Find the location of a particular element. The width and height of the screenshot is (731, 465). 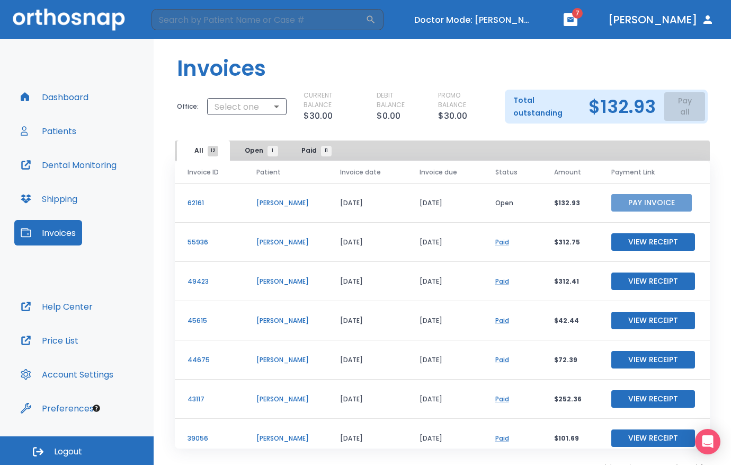

p: $312.41 is located at coordinates (570, 281).